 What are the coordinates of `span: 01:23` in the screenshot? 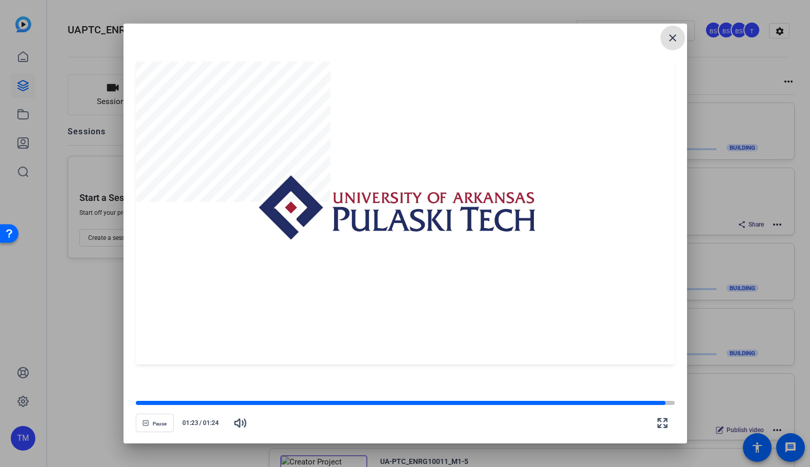 It's located at (188, 423).